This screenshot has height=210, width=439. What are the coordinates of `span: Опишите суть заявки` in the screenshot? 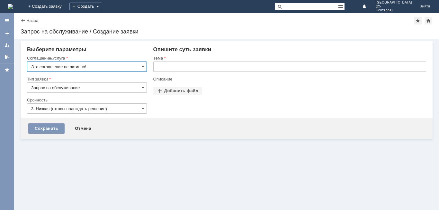 It's located at (182, 49).